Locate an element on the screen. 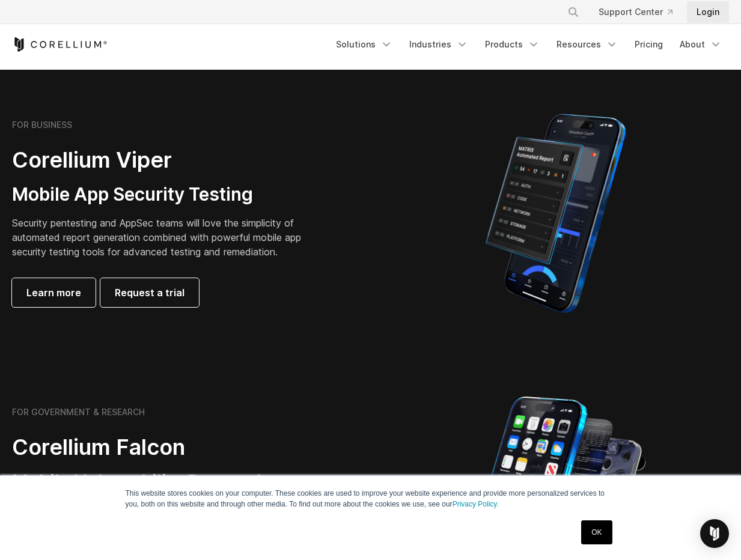 The width and height of the screenshot is (741, 560). a: Solutions is located at coordinates (364, 45).